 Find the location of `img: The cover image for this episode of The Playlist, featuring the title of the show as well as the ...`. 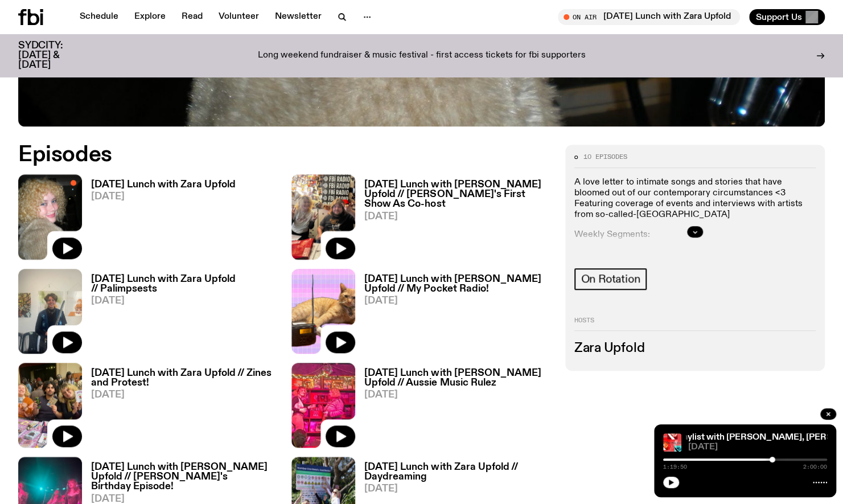

img: The cover image for this episode of The Playlist, featuring the title of the show as well as the ... is located at coordinates (672, 442).